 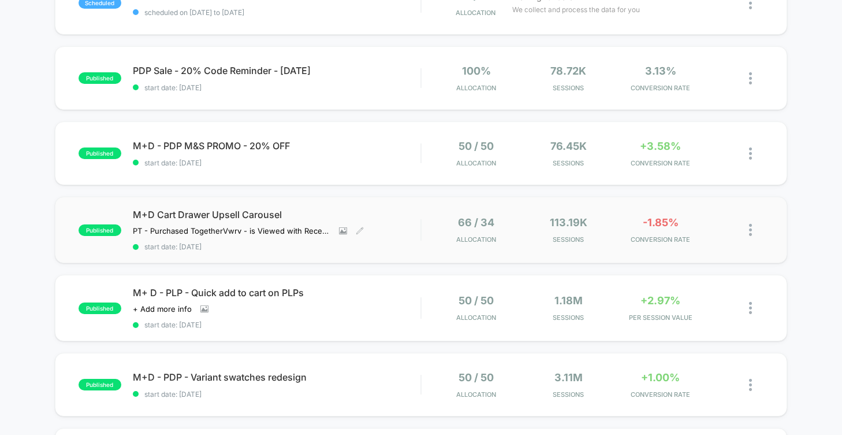 What do you see at coordinates (569, 222) in the screenshot?
I see `span: 113.19k` at bounding box center [569, 222].